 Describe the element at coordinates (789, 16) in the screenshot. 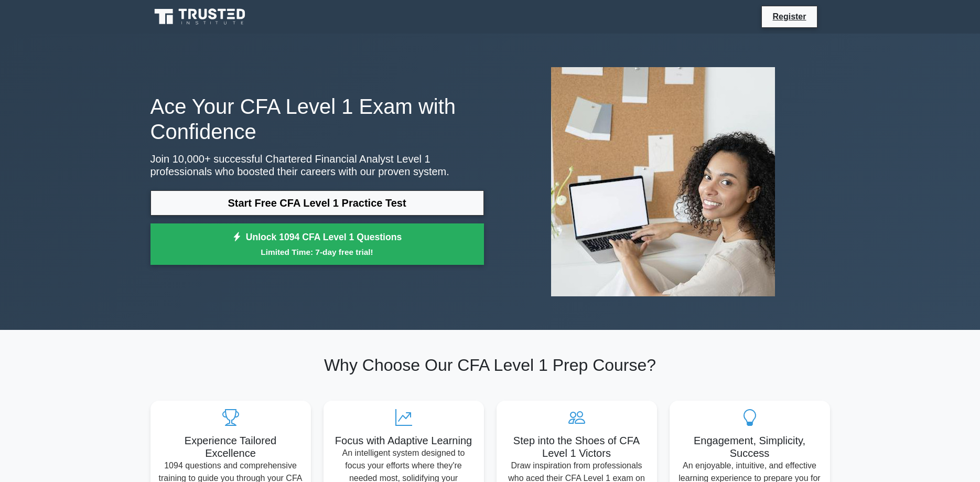

I see `a: Register` at that location.